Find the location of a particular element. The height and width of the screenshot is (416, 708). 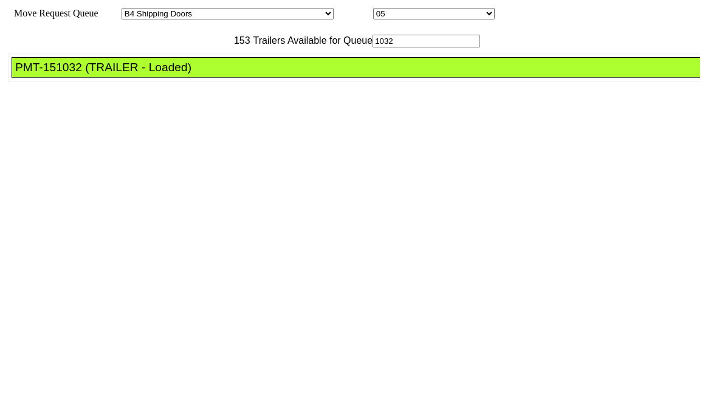

span: Location is located at coordinates (353, 13).